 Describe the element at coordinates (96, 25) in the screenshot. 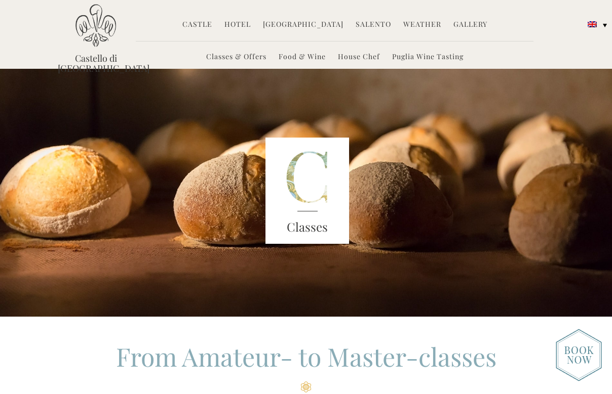

I see `img: Castello di Ugento` at that location.